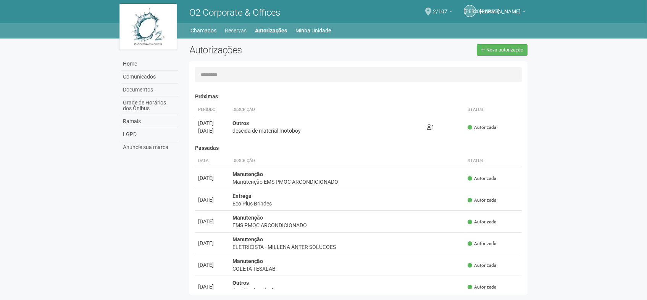  Describe the element at coordinates (440, 8) in the screenshot. I see `span: 2/107` at that location.